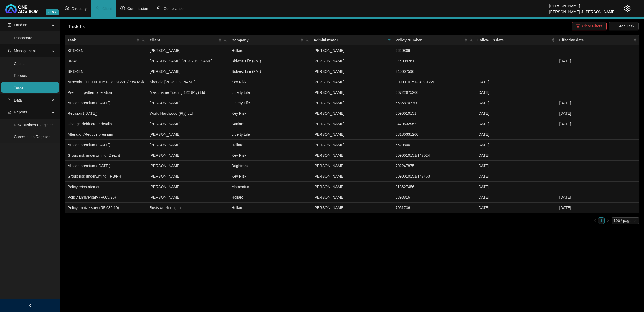 The width and height of the screenshot is (644, 312). What do you see at coordinates (625, 221) in the screenshot?
I see `span: 100 / page` at bounding box center [625, 221].